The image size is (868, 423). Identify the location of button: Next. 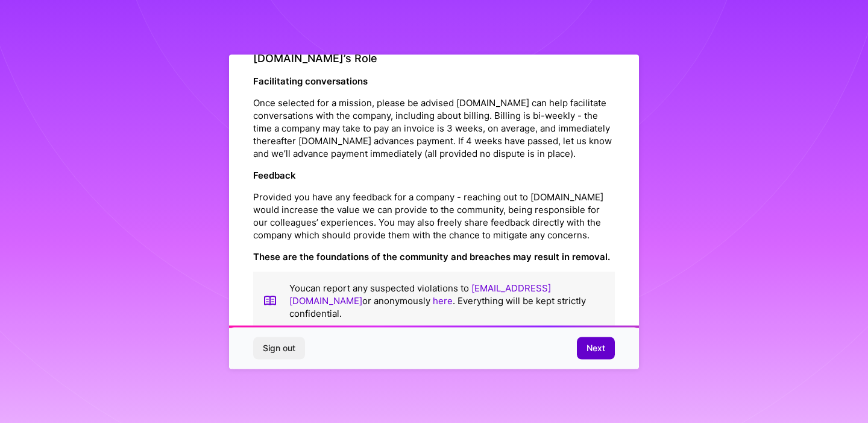
(595, 348).